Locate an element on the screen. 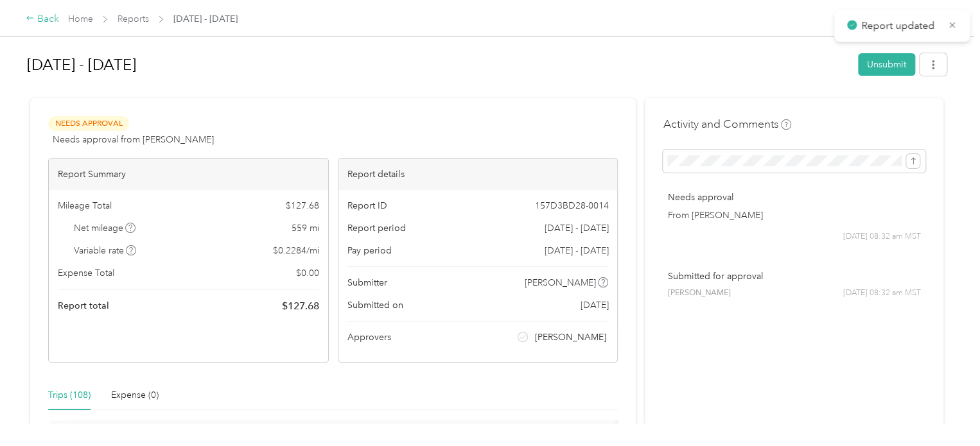  span: Needs Approval is located at coordinates (88, 123).